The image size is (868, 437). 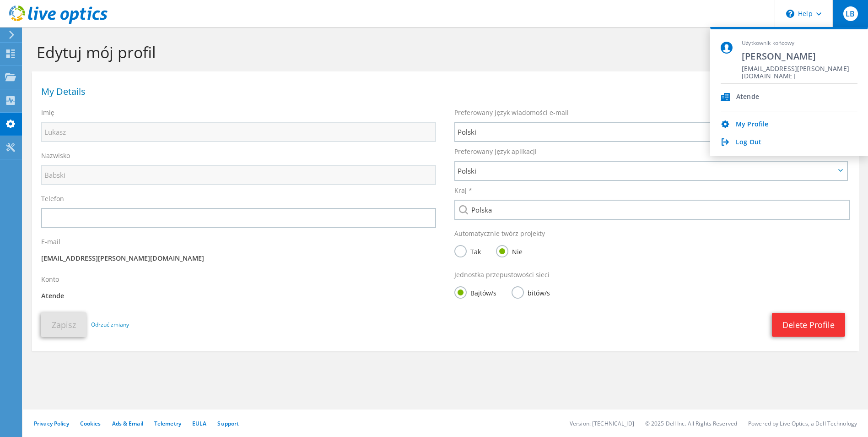 I want to click on a: Odrzuć zmiany, so click(x=110, y=324).